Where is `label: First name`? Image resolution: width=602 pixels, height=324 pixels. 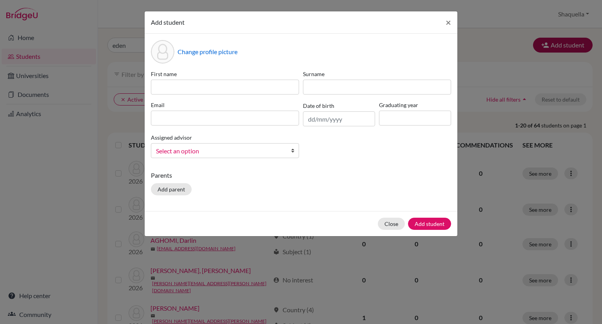
label: First name is located at coordinates (225, 74).